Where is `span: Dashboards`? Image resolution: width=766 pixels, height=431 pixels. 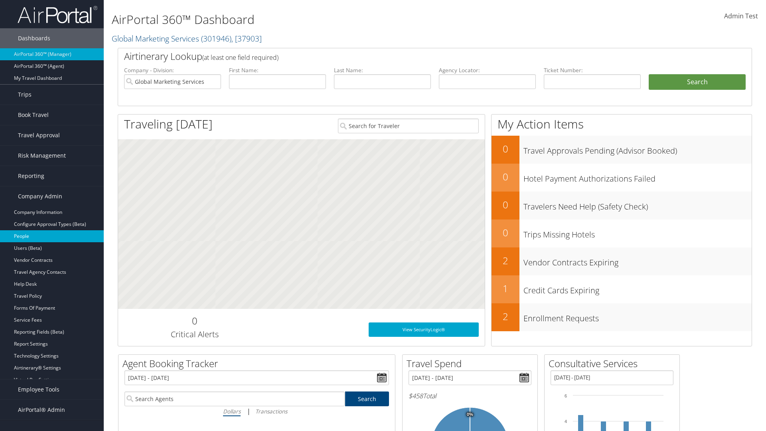
span: Dashboards is located at coordinates (34, 38).